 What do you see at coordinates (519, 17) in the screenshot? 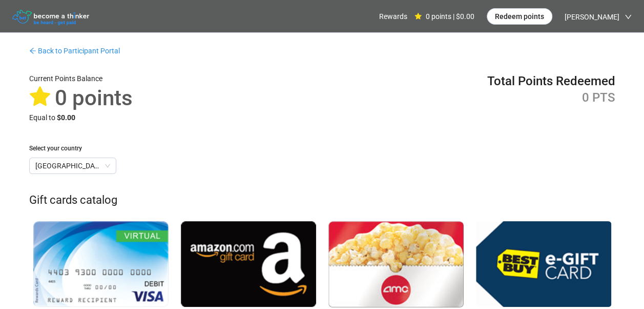
I see `span: Redeem points` at bounding box center [519, 17].